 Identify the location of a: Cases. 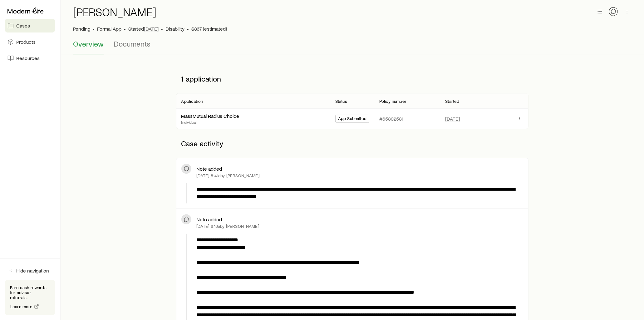
(30, 26).